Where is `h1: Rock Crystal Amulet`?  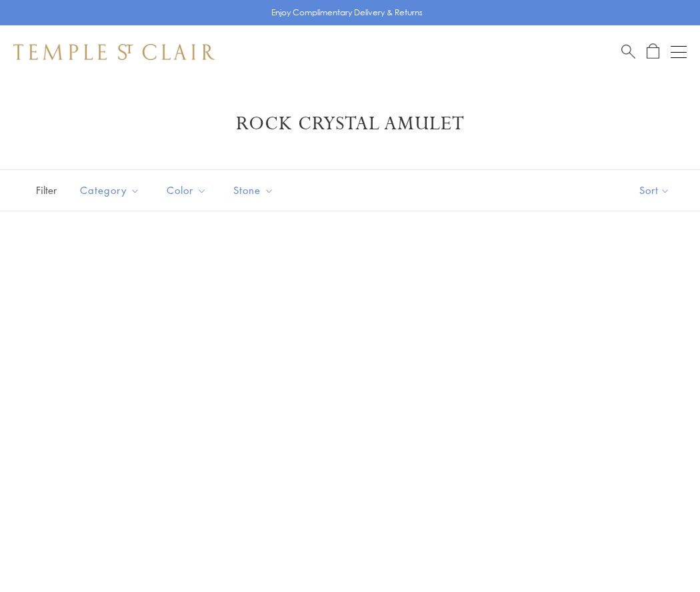
h1: Rock Crystal Amulet is located at coordinates (350, 124).